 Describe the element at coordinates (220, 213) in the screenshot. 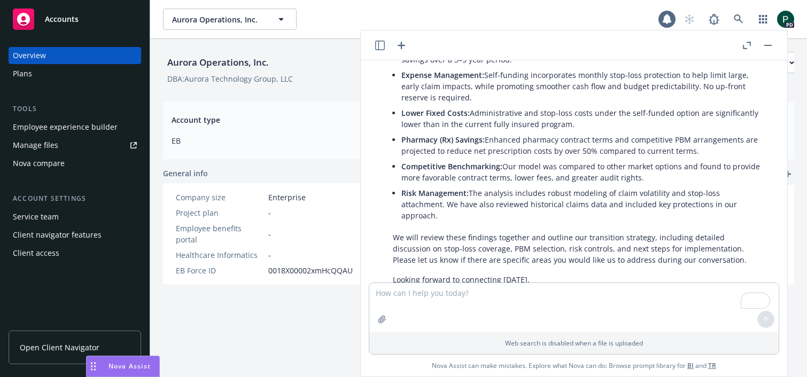

I see `div: Project plan` at that location.